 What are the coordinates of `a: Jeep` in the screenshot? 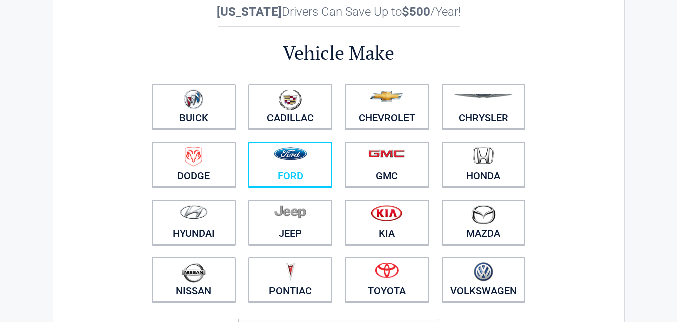 It's located at (291, 222).